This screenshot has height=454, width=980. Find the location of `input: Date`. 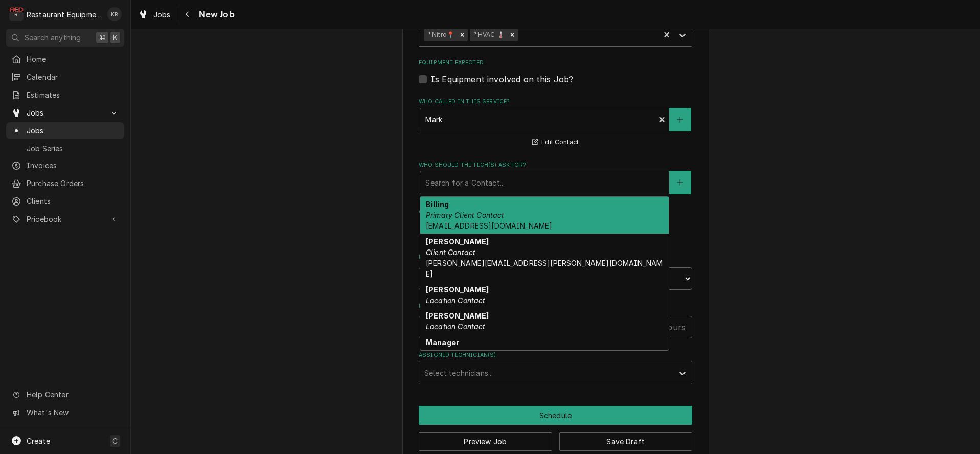

input: Date is located at coordinates (485, 278).